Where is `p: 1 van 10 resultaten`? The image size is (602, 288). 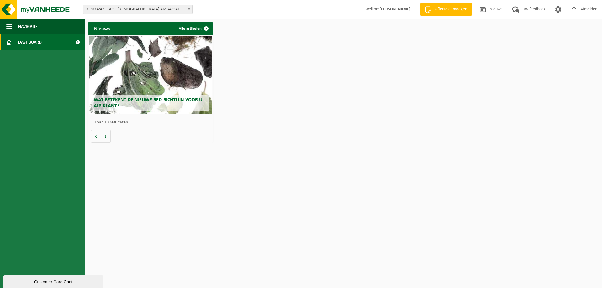
p: 1 van 10 resultaten is located at coordinates (152, 123).